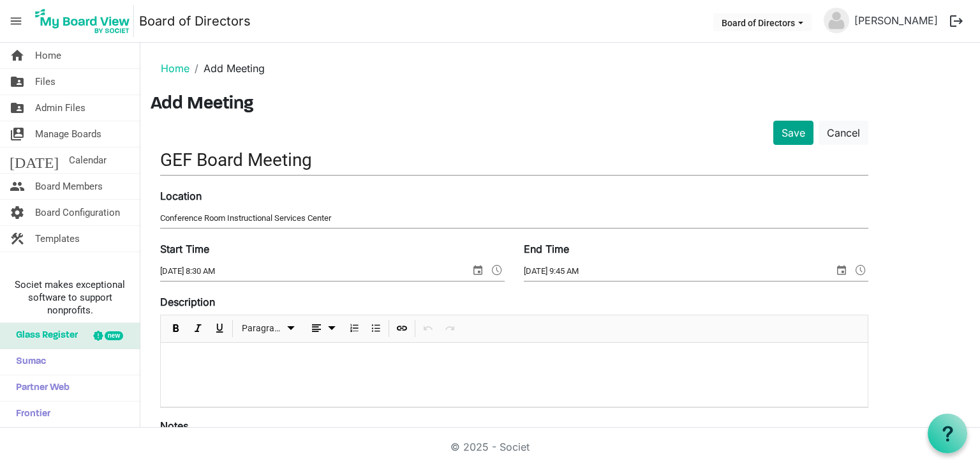 The width and height of the screenshot is (980, 466). What do you see at coordinates (198, 329) in the screenshot?
I see `div: Italic` at bounding box center [198, 329].